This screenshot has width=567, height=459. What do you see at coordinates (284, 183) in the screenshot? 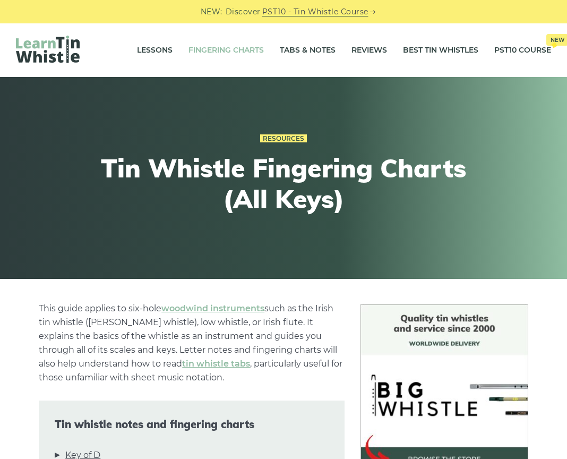
I see `h1: Tin Whistle Fingering Charts (All Keys)` at bounding box center [284, 183].